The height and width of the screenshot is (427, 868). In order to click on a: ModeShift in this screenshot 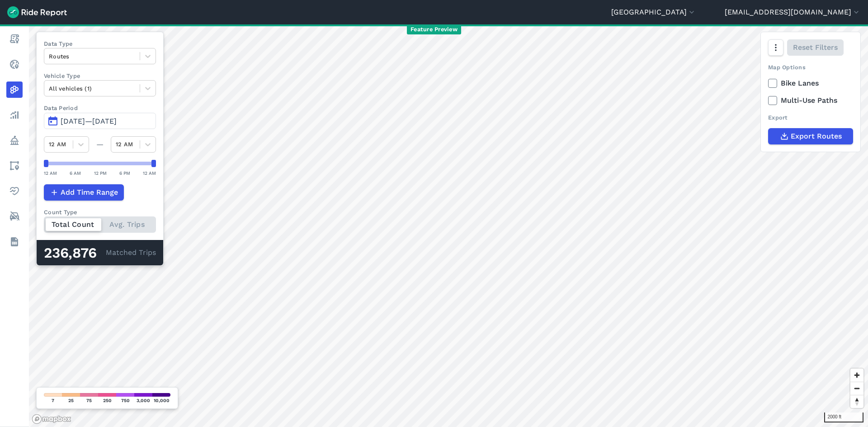, I will do `click(14, 217)`.